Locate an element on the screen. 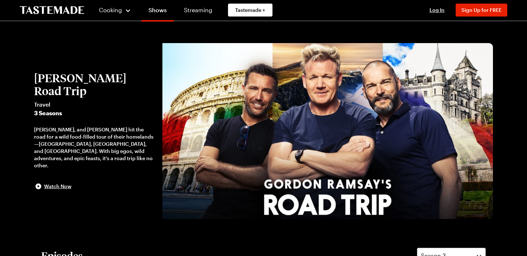 The image size is (527, 256). button: Cooking is located at coordinates (115, 10).